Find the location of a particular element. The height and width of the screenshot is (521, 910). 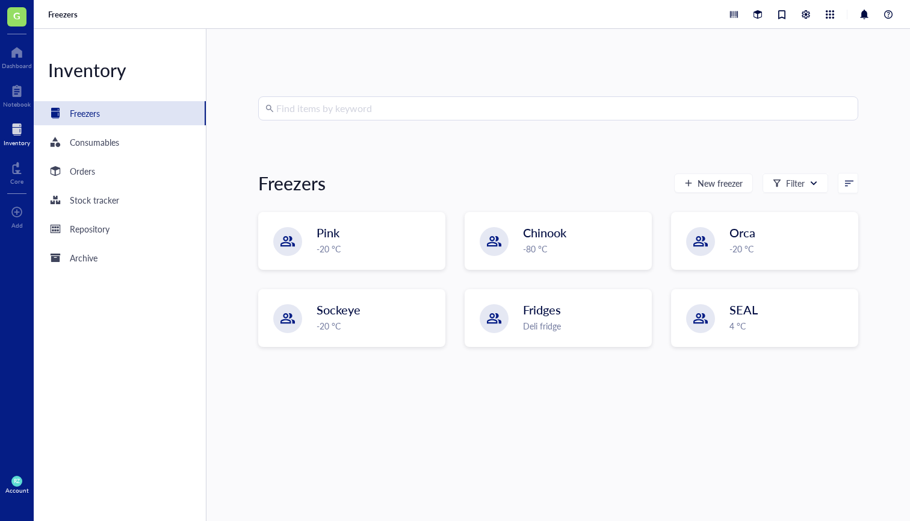

span: RZ is located at coordinates (17, 481).